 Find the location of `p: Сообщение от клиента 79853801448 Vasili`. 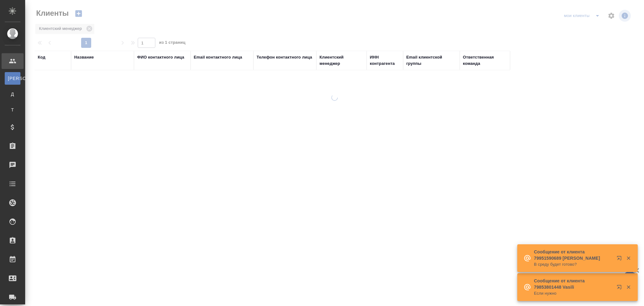

p: Сообщение от клиента 79853801448 Vasili is located at coordinates (573, 284).